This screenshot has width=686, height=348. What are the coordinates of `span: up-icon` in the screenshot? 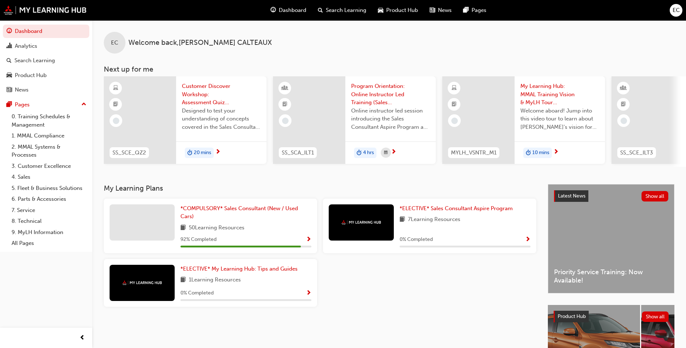 It's located at (84, 105).